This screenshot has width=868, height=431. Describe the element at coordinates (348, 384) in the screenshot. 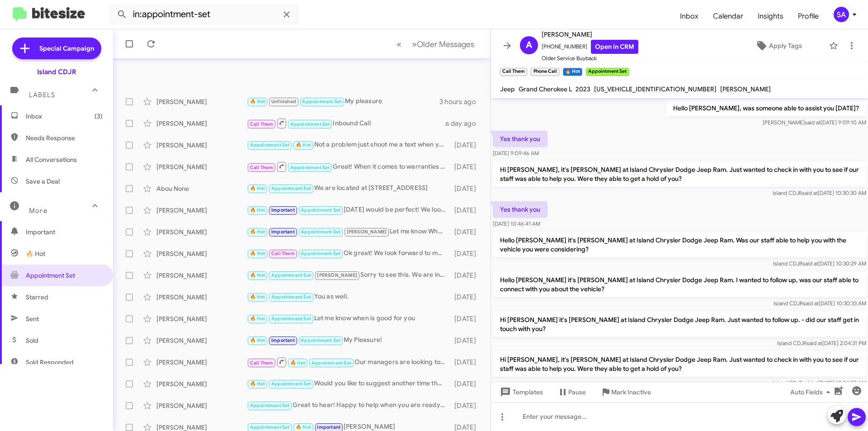

I see `div: Would you like to suggest another time that works better for you? I'm here to help!` at that location.